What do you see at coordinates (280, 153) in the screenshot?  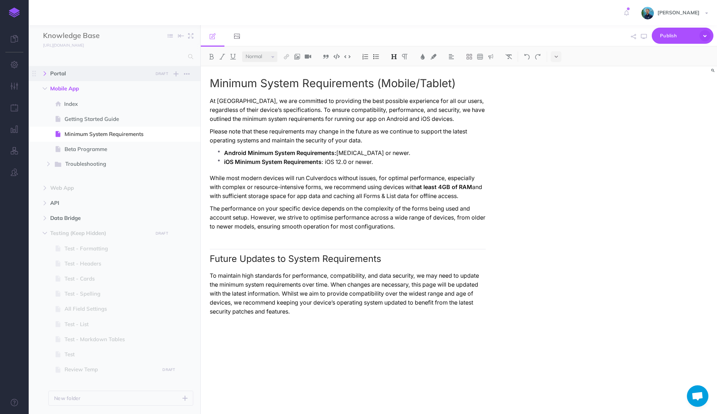 I see `strong: Android Minimum System Requirements:` at bounding box center [280, 153].